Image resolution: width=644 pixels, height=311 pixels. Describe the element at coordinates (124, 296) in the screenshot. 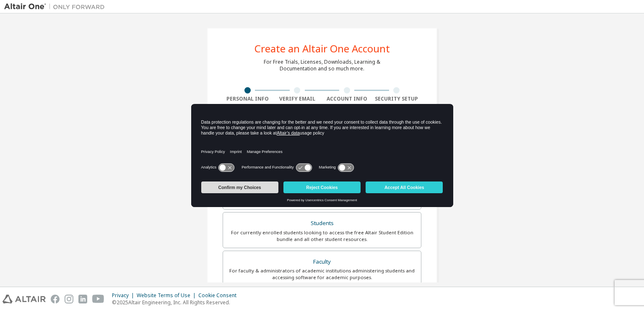

I see `div: Privacy` at that location.